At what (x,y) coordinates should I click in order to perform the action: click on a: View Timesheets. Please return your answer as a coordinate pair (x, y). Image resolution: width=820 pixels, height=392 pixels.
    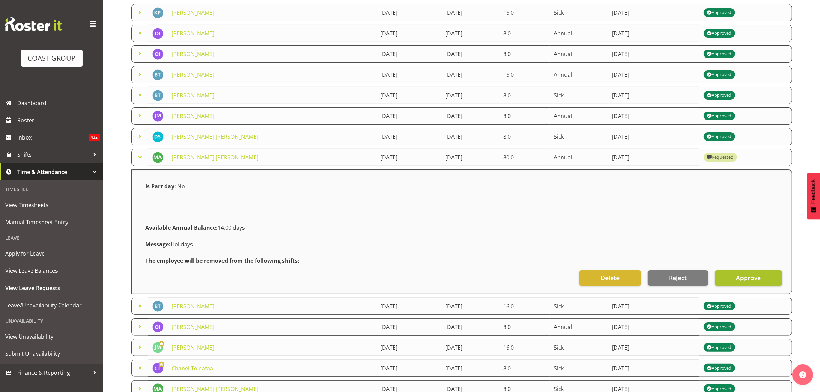
    Looking at the image, I should click on (52, 205).